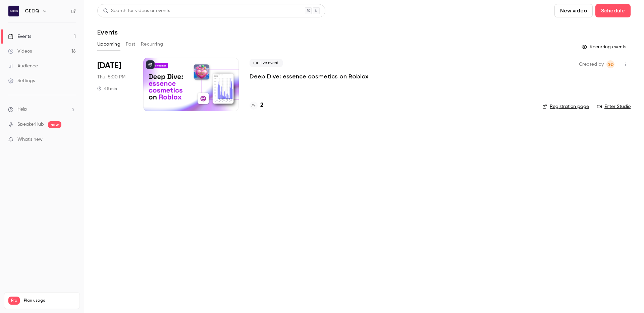 The width and height of the screenshot is (644, 313). What do you see at coordinates (14, 11) in the screenshot?
I see `img: GEEIQ` at bounding box center [14, 11].